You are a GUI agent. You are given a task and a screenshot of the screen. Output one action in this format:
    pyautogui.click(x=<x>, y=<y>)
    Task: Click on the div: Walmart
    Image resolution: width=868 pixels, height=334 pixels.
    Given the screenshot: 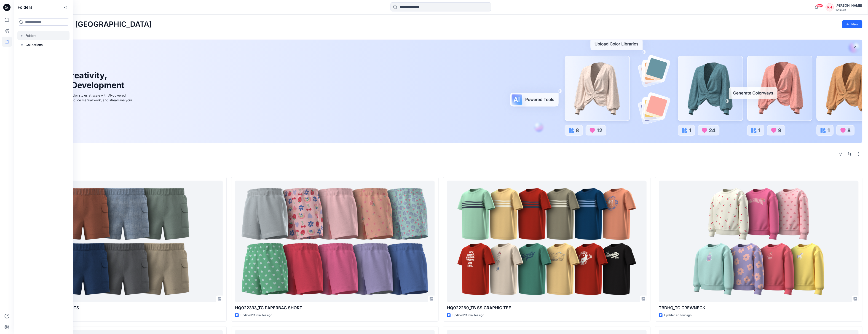 What is the action you would take?
    pyautogui.click(x=849, y=10)
    